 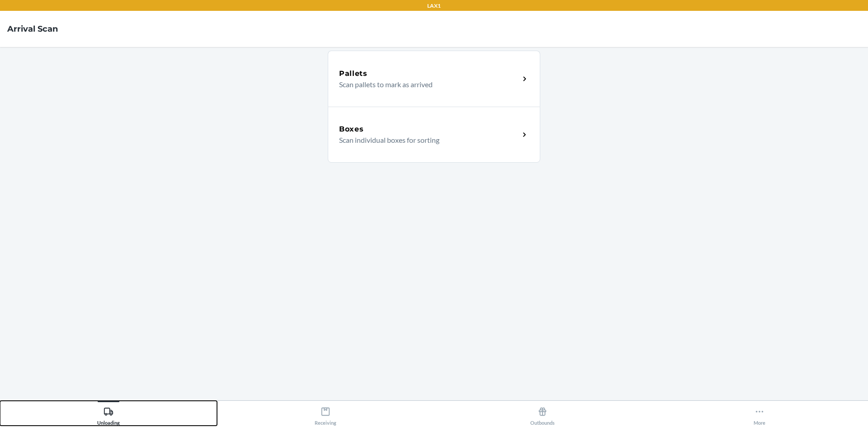 I want to click on div: Unloading, so click(x=108, y=414).